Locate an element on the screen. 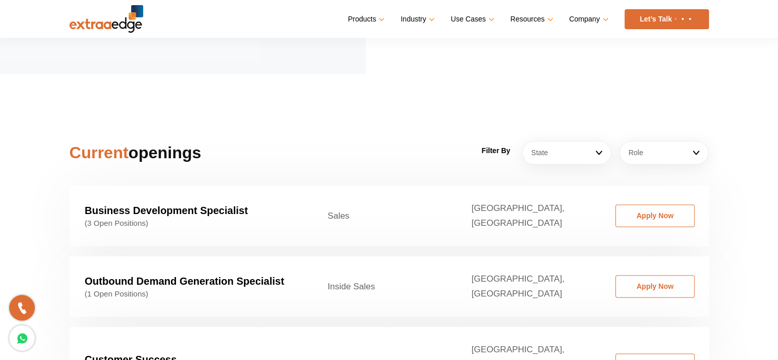 This screenshot has width=778, height=360. a: Company is located at coordinates (588, 19).